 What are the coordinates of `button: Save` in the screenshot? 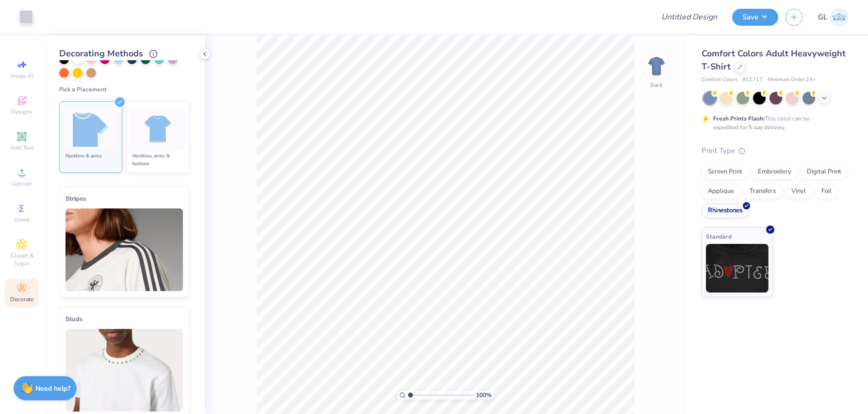 It's located at (755, 17).